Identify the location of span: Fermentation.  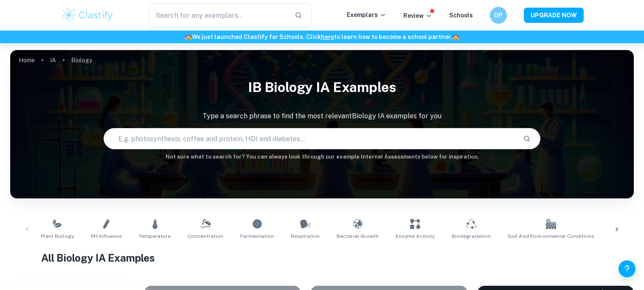
(257, 236).